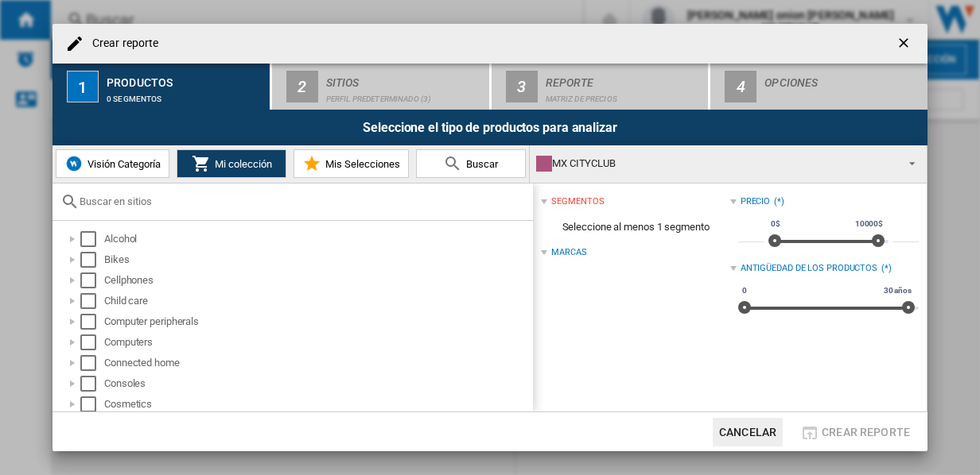 The height and width of the screenshot is (475, 980). Describe the element at coordinates (634, 227) in the screenshot. I see `span: Seleccione al menos 1 segmento` at that location.